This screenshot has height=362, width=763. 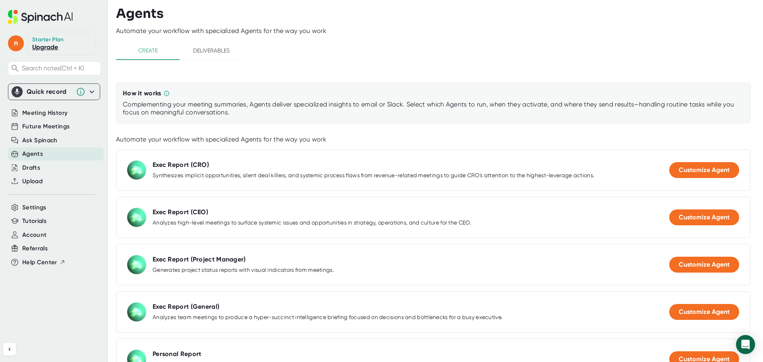 I want to click on img: Exec Report (CEO), so click(x=137, y=217).